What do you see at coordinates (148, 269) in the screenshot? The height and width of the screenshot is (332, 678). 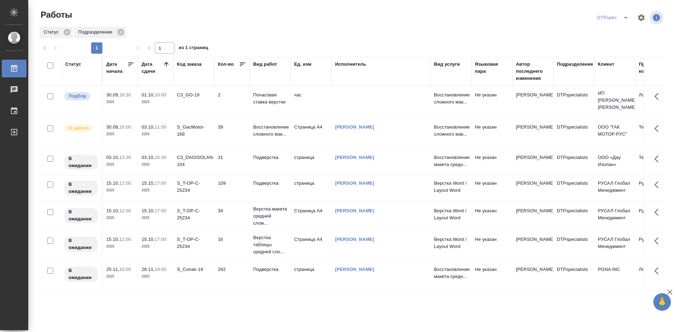 I see `p: 28.11,` at bounding box center [148, 269].